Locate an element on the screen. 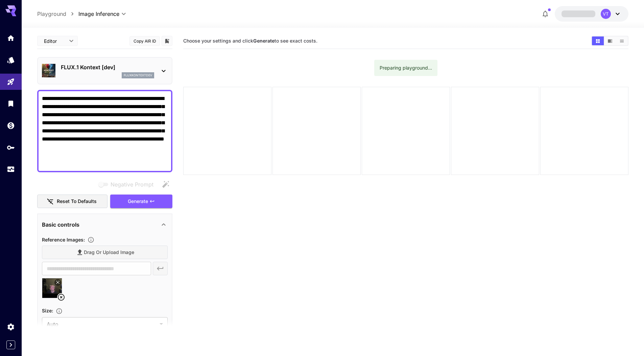 This screenshot has width=644, height=356. span: Generate is located at coordinates (138, 202).